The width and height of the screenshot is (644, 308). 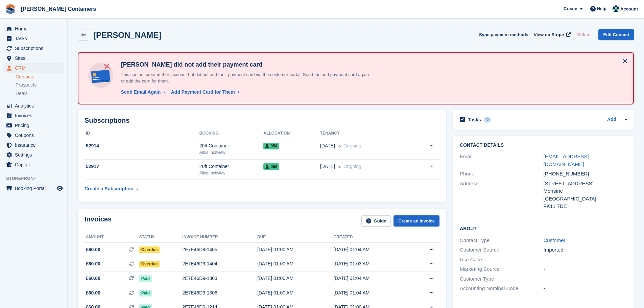 I want to click on span: View on Stripe, so click(x=549, y=35).